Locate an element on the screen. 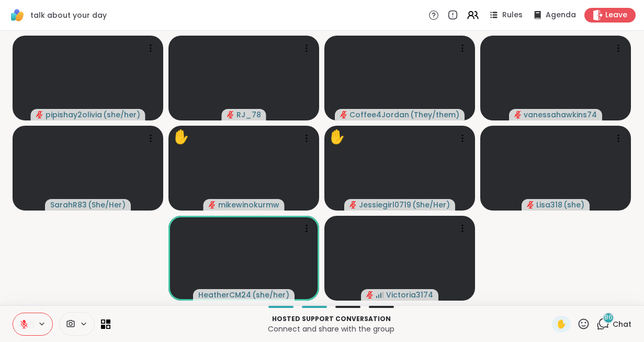 The image size is (644, 342). span: mikewinokurmw is located at coordinates (249, 205).